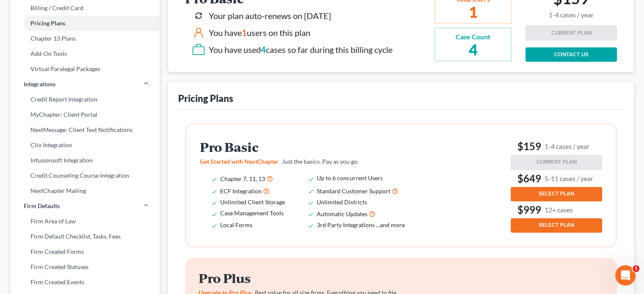 This screenshot has height=294, width=644. I want to click on span: Local Forms, so click(236, 225).